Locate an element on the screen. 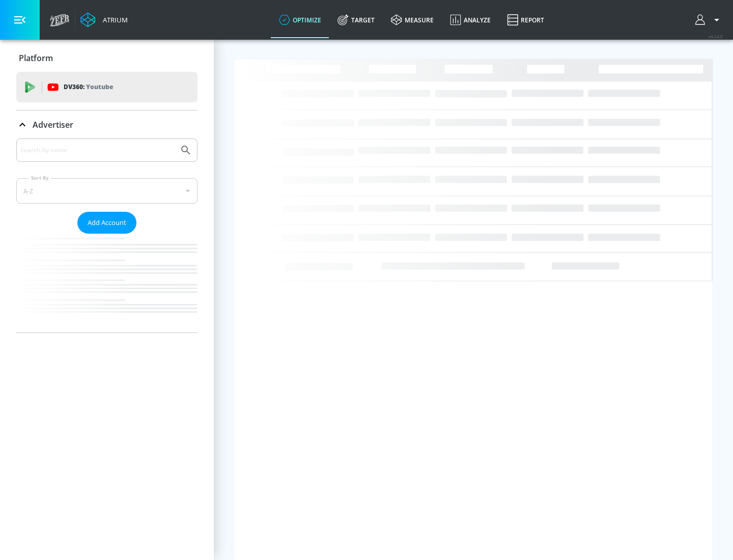  span: Add Account is located at coordinates (107, 222).